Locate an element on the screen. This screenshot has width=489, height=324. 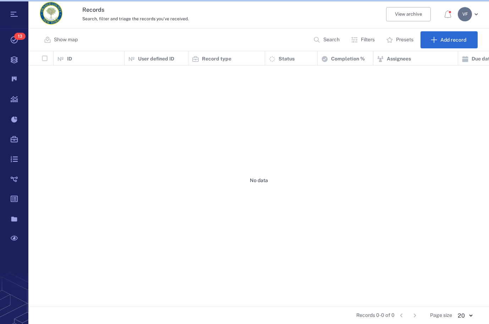
nav: pagination navigation is located at coordinates (408, 315).